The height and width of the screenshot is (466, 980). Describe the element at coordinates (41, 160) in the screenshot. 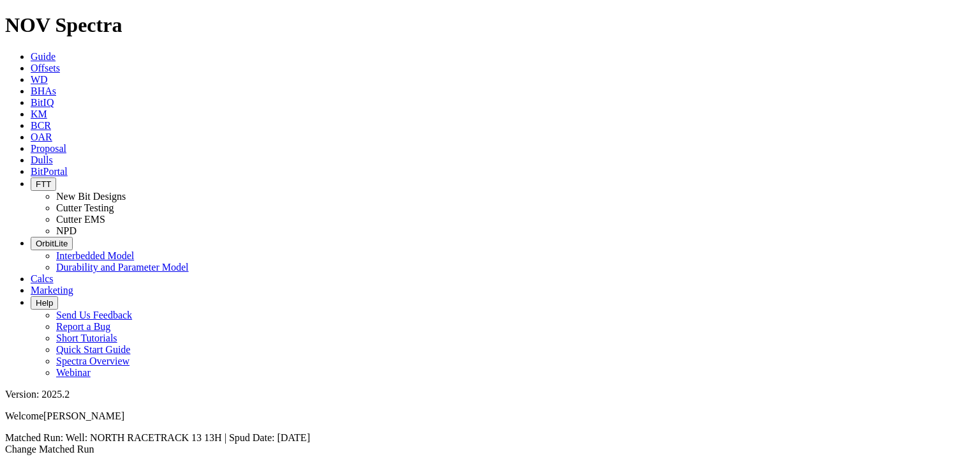

I see `span: Dulls` at that location.